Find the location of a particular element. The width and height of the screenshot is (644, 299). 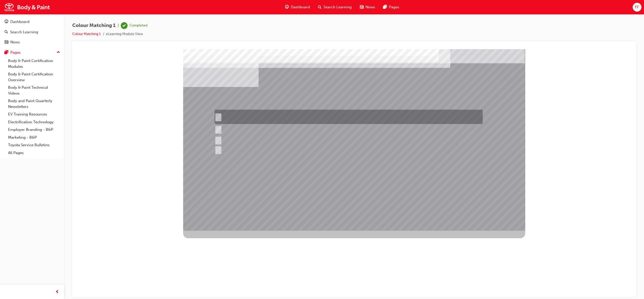

span: up-icon is located at coordinates (58, 52).